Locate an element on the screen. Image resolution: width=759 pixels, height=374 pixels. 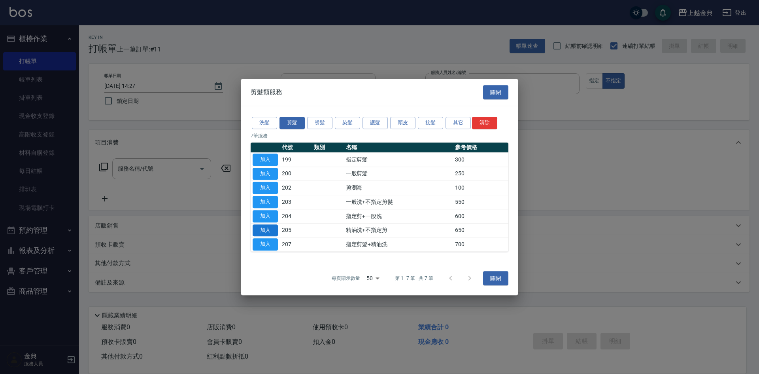
td: 指定剪髮 is located at coordinates (399, 159).